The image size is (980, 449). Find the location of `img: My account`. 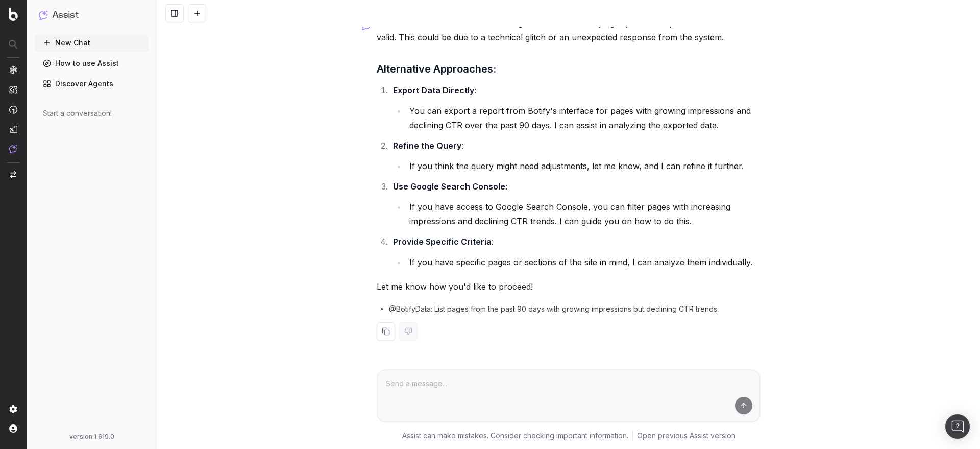

img: My account is located at coordinates (13, 428).